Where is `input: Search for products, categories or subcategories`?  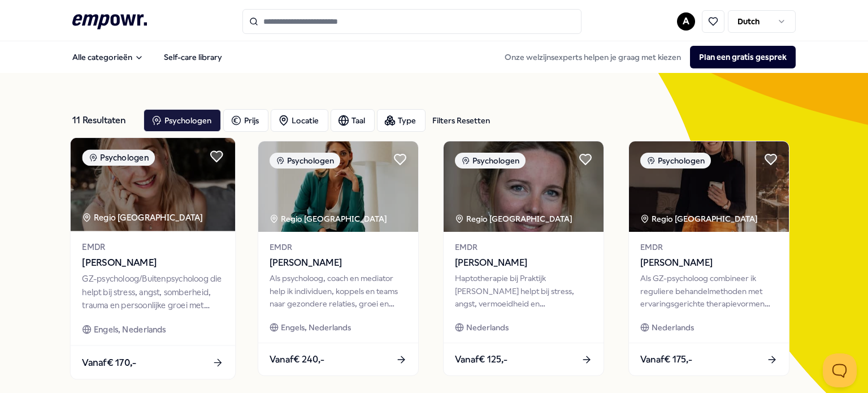 input: Search for products, categories or subcategories is located at coordinates (412, 22).